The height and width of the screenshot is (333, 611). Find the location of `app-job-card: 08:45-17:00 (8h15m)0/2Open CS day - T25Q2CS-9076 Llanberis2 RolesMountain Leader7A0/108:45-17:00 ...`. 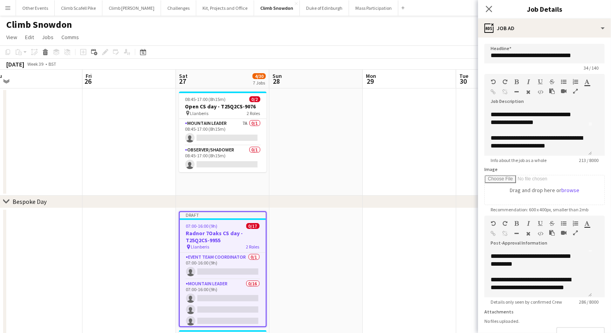

app-job-card: 08:45-17:00 (8h15m)0/2Open CS day - T25Q2CS-9076 Llanberis2 RolesMountain Leader7A0/108:45-17:00 ... is located at coordinates (223, 132).